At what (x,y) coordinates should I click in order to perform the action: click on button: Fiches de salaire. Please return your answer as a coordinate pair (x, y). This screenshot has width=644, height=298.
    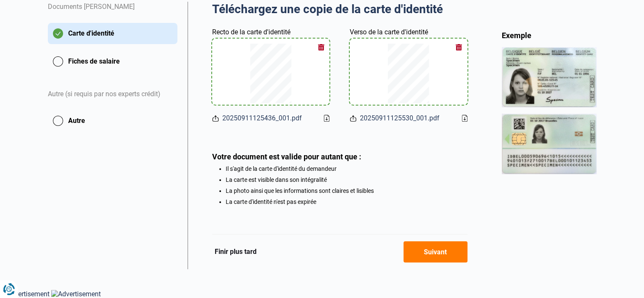
    Looking at the image, I should click on (112, 61).